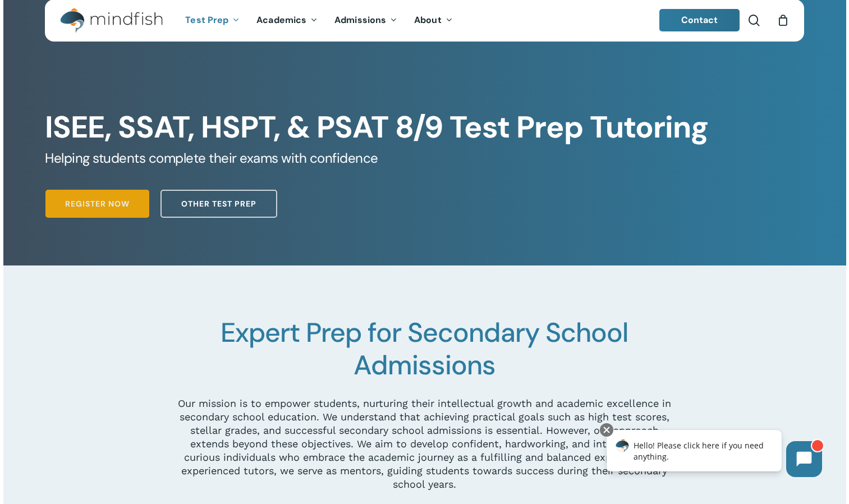 This screenshot has width=849, height=504. I want to click on a: Contact, so click(700, 20).